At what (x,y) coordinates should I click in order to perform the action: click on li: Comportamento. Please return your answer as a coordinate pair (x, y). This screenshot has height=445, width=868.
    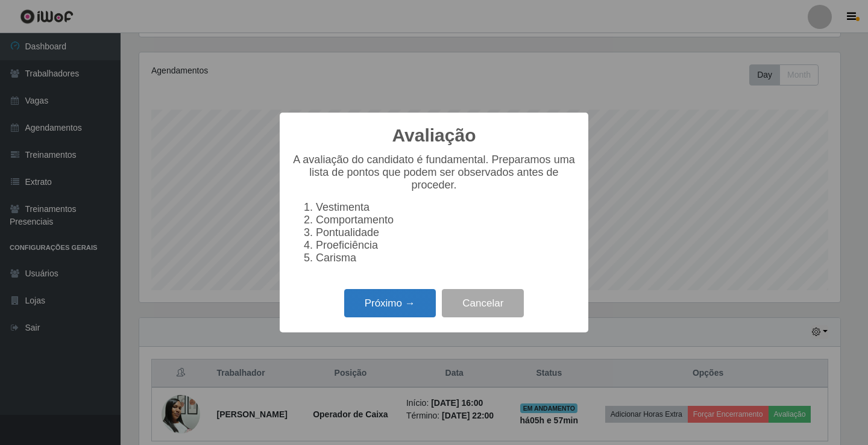
    Looking at the image, I should click on (446, 220).